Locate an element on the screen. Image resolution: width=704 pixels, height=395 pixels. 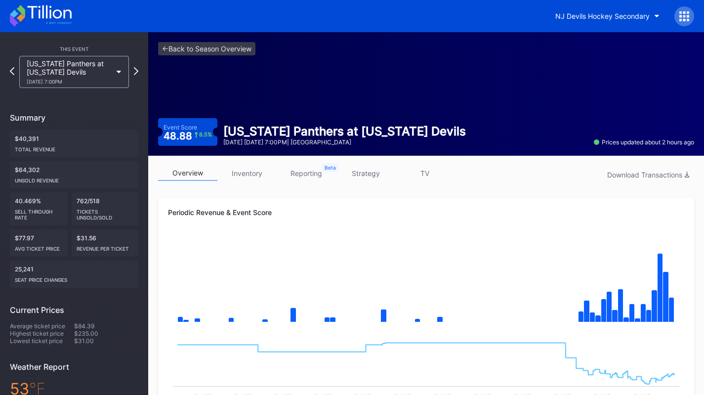
div: 48.88 is located at coordinates (188, 136).